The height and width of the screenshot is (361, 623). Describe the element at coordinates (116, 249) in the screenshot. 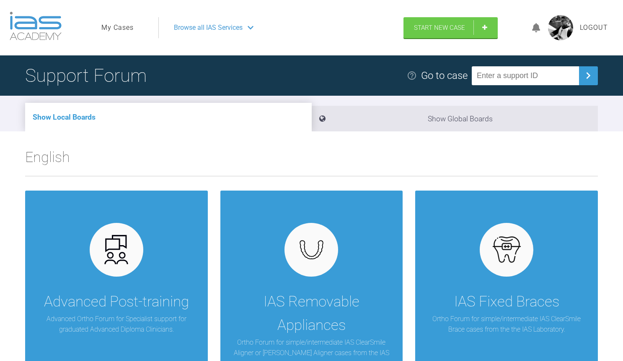

I see `img: advanced.73cea251.svg` at that location.